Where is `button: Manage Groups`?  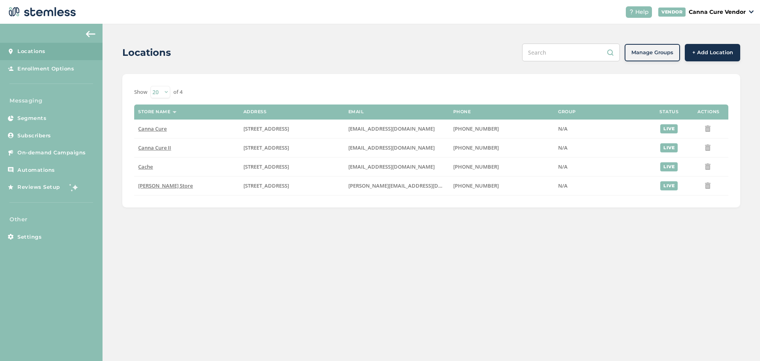
button: Manage Groups is located at coordinates (652, 53).